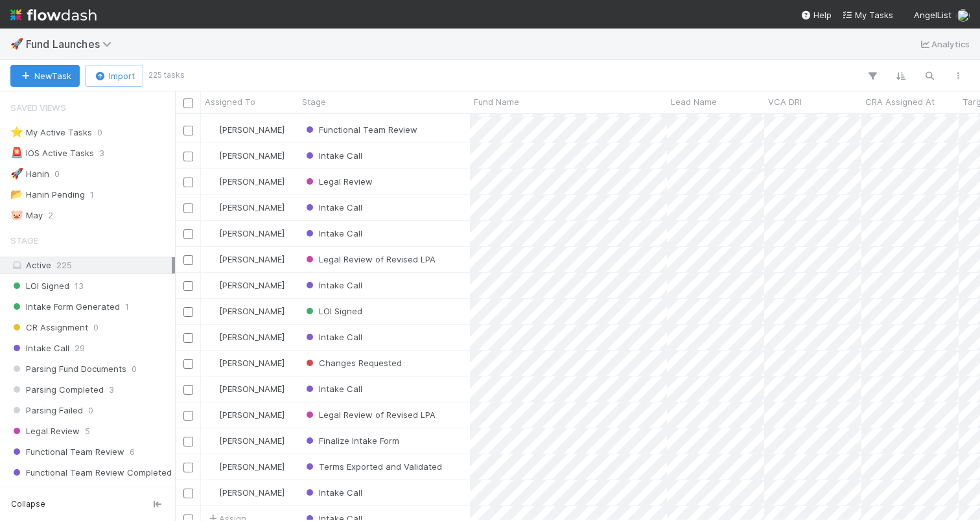 This screenshot has width=980, height=521. What do you see at coordinates (64, 265) in the screenshot?
I see `span: 225` at bounding box center [64, 265].